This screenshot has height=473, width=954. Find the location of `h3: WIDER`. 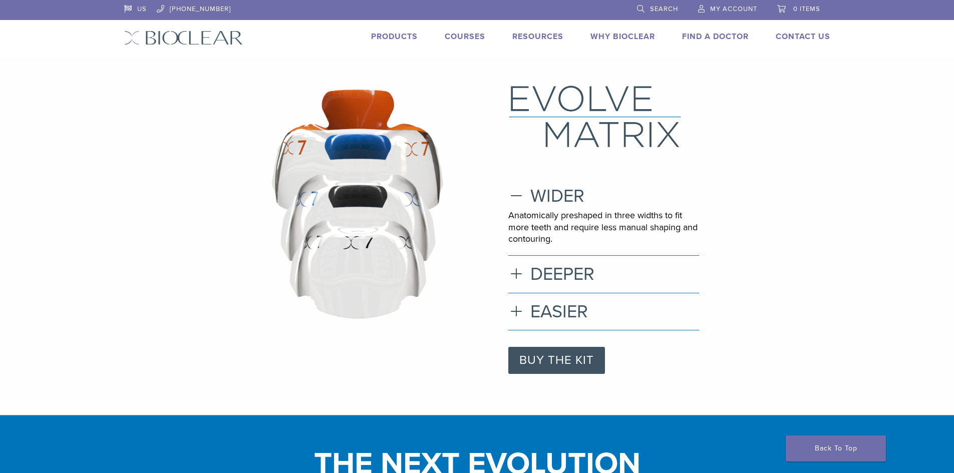

h3: WIDER is located at coordinates (603, 196).